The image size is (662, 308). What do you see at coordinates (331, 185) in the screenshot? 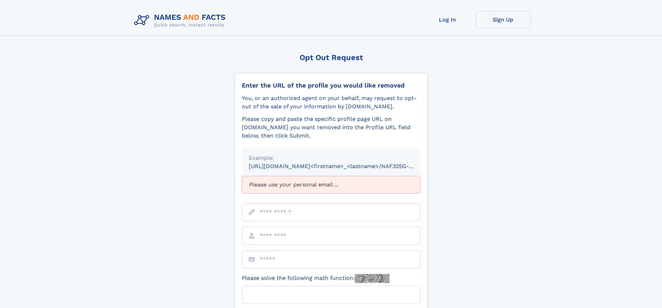
I see `div: Please use your personal email ...` at bounding box center [331, 185].